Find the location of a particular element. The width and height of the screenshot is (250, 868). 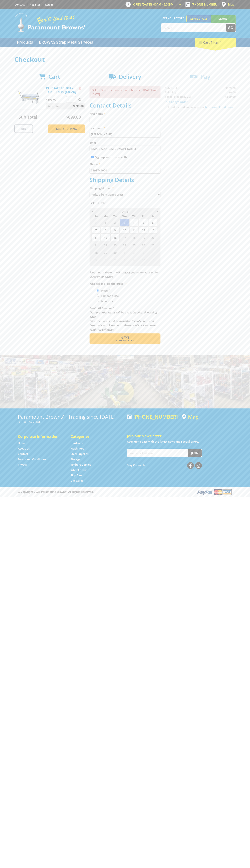

span: Next is located at coordinates (125, 337).